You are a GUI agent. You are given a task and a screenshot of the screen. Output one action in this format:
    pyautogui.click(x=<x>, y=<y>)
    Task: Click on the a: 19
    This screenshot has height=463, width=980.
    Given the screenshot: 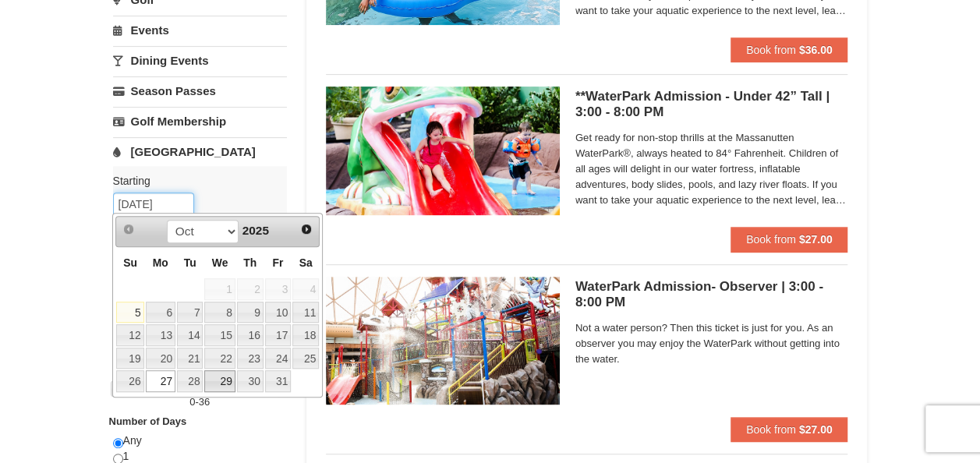 What is the action you would take?
    pyautogui.click(x=130, y=359)
    